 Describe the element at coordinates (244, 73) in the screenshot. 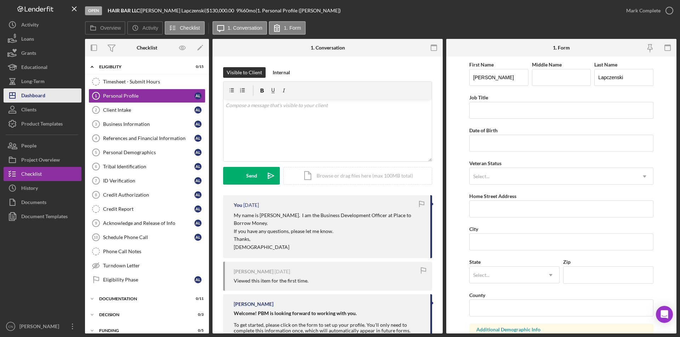

I see `div: Visible to Client` at that location.